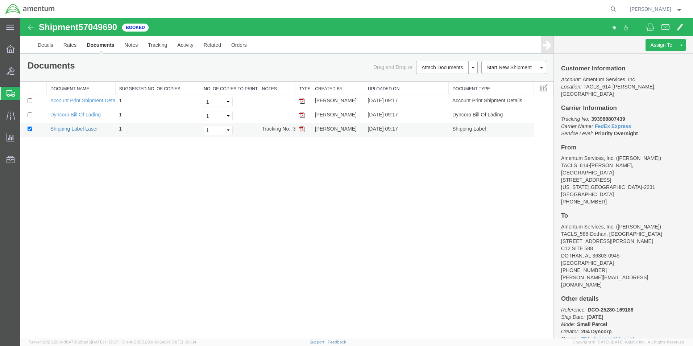  Describe the element at coordinates (209, 70) in the screenshot. I see `th: No. of Copies to Print` at that location.